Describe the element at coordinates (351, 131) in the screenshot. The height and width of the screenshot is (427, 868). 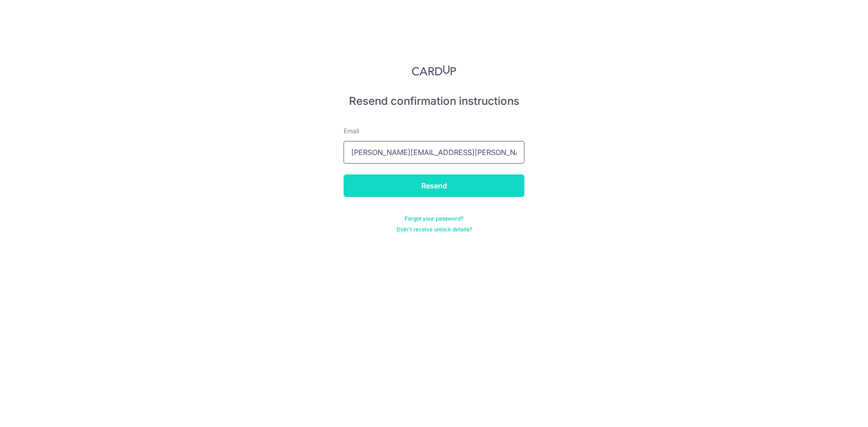
I see `label: Email` at that location.